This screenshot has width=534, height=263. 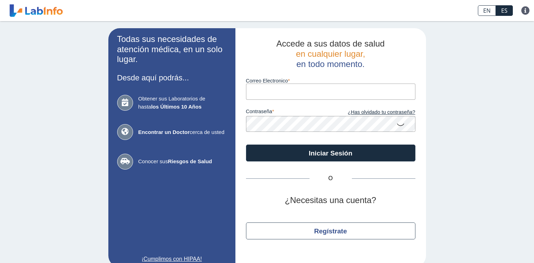 I want to click on span: Accede a sus datos de salud, so click(x=330, y=43).